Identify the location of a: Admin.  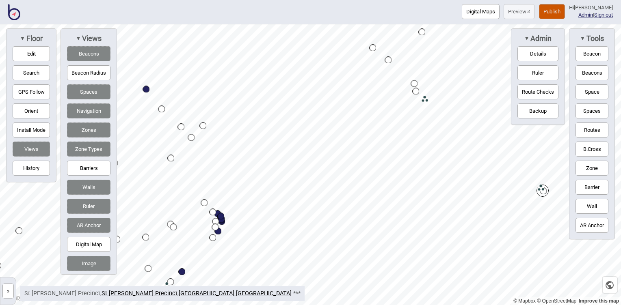
(586, 15).